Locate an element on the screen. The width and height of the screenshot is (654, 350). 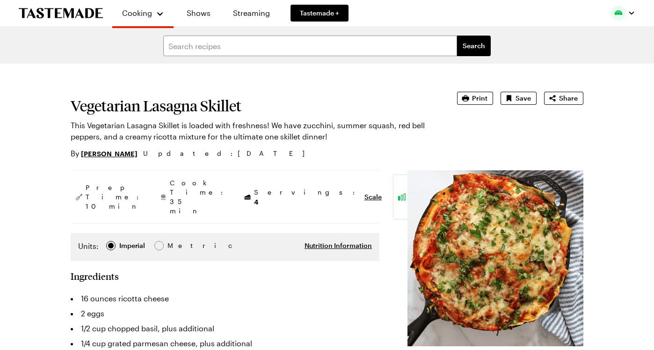
input: Search recipes is located at coordinates (310, 46).